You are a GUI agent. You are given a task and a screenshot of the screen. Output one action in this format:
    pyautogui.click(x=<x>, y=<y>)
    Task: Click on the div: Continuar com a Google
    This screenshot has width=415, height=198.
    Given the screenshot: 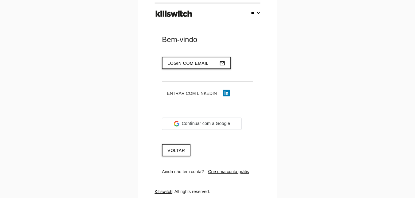 What is the action you would take?
    pyautogui.click(x=202, y=124)
    